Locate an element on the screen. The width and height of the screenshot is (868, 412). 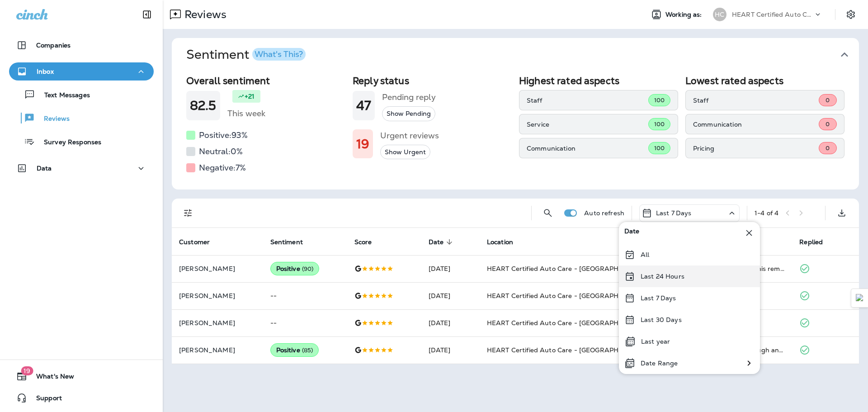
p: All is located at coordinates (645, 255).